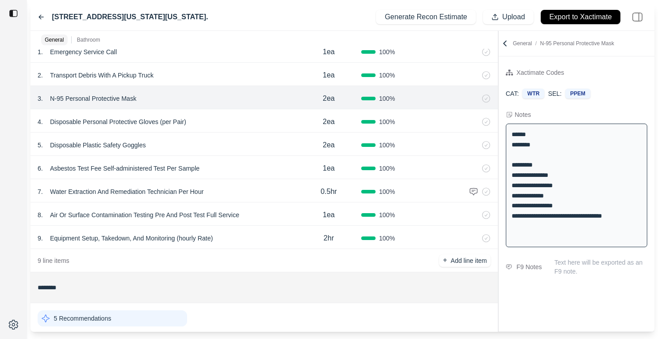 The height and width of the screenshot is (339, 658). Describe the element at coordinates (523, 115) in the screenshot. I see `div: Notes` at that location.